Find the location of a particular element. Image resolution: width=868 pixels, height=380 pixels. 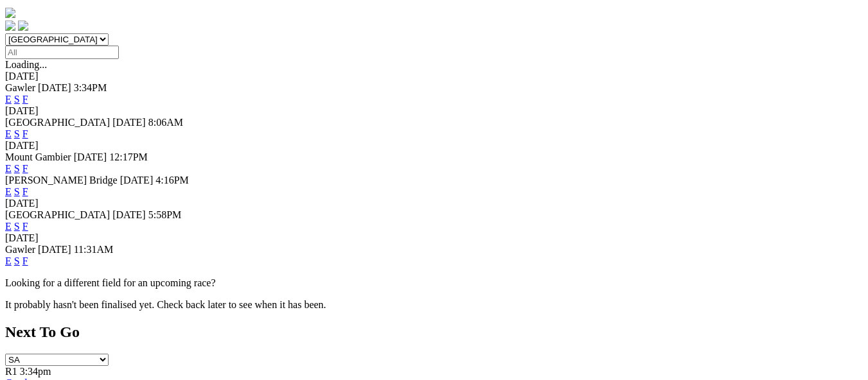

span: Loading... is located at coordinates (26, 64).